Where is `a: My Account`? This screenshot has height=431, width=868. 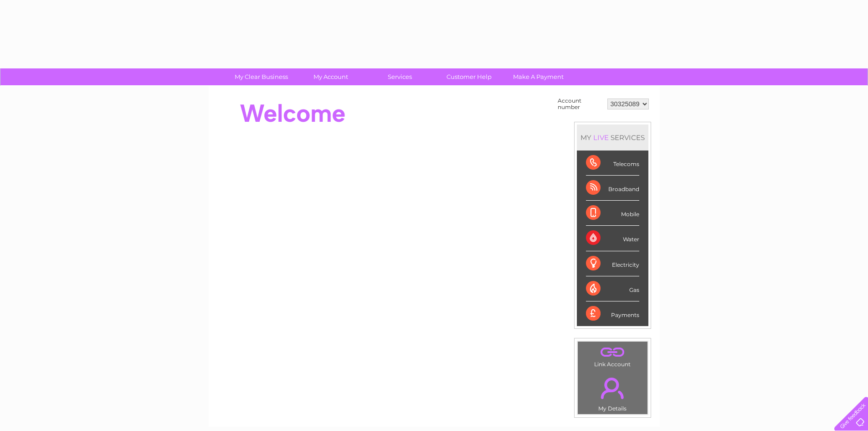 a: My Account is located at coordinates (330, 76).